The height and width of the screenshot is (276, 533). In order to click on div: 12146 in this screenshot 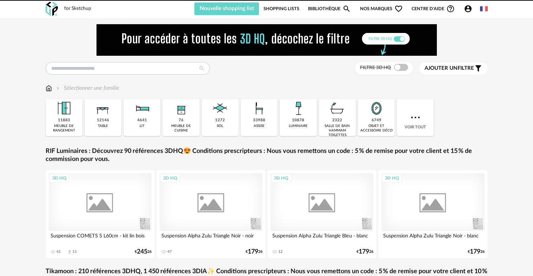, I will do `click(103, 120)`.